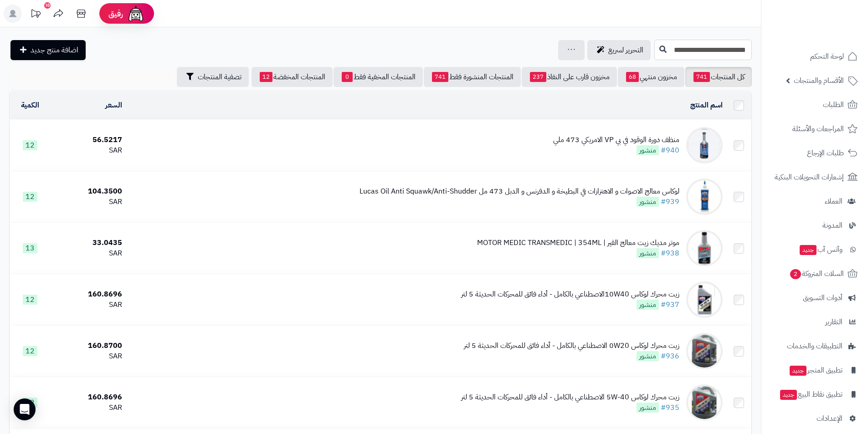  I want to click on a: التقارير, so click(814, 321).